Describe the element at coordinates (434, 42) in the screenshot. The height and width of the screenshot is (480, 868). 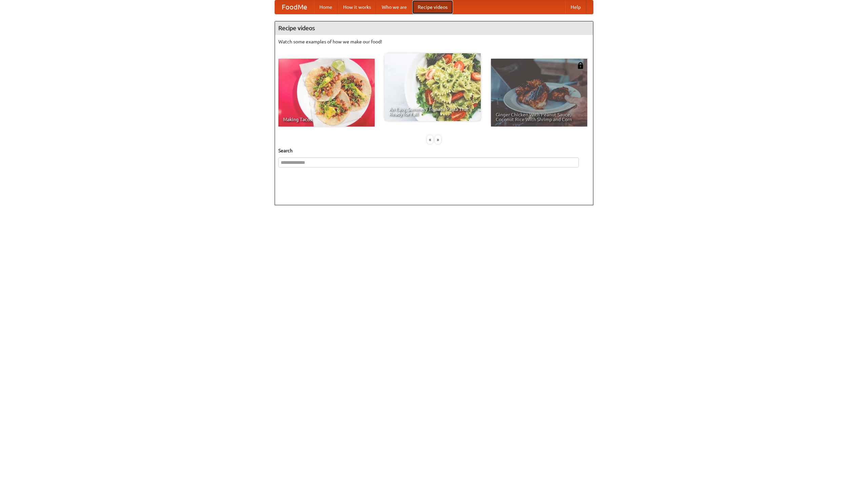
I see `p: Watch some examples of how we make our food!` at that location.